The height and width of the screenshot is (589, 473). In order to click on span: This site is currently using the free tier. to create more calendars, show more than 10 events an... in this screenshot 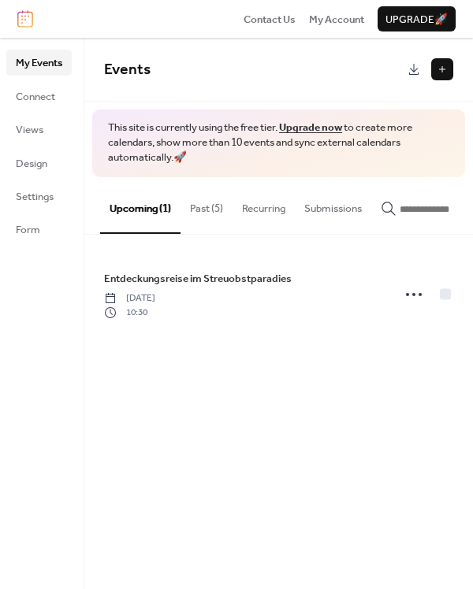, I will do `click(278, 143)`.